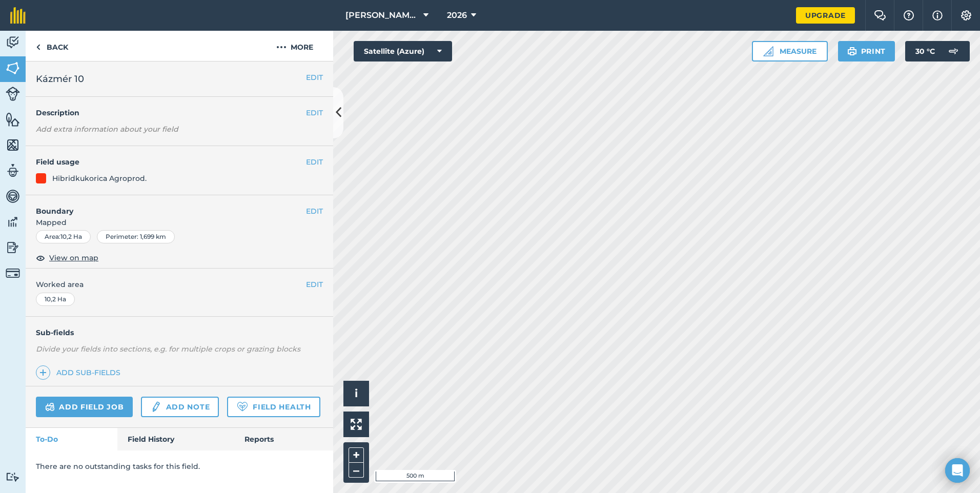  Describe the element at coordinates (179, 333) in the screenshot. I see `h4: Sub-fields` at that location.